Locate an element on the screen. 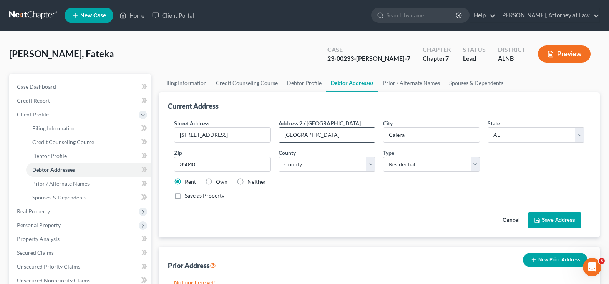 The height and width of the screenshot is (284, 609). input: Enter street address is located at coordinates (223, 135).